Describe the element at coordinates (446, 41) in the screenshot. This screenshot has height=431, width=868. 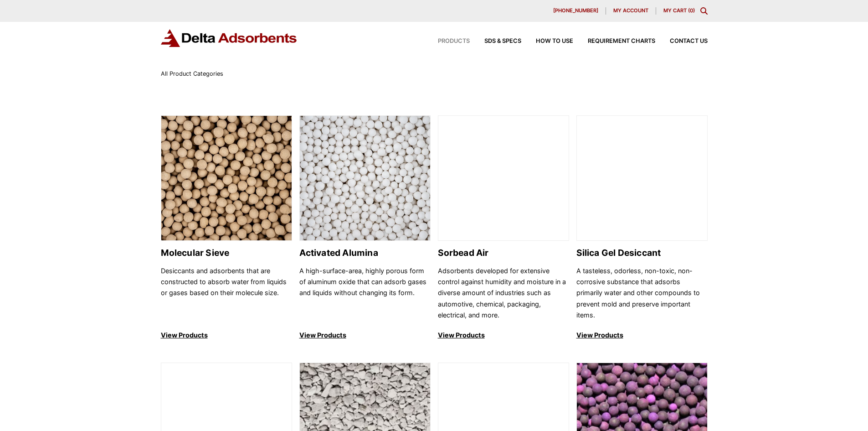
I see `a: Products` at that location.